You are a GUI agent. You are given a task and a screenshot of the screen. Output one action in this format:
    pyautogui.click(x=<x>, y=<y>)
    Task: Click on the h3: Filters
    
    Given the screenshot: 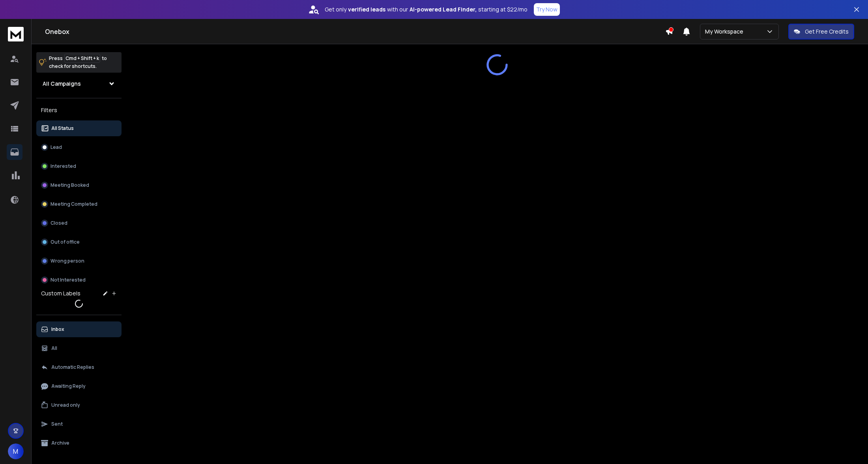 What is the action you would take?
    pyautogui.click(x=79, y=110)
    